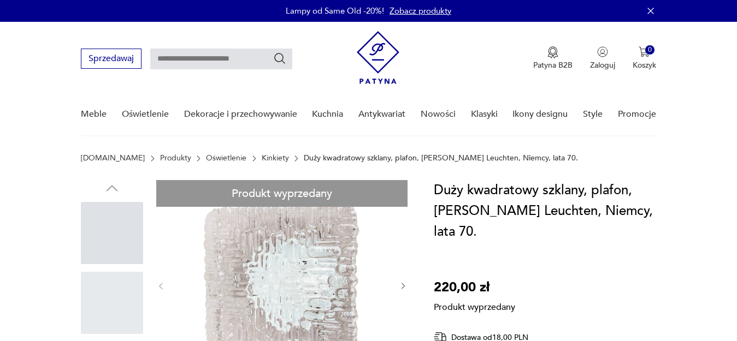 This screenshot has height=341, width=737. I want to click on p: Lampy od Same Old -20%!, so click(335, 11).